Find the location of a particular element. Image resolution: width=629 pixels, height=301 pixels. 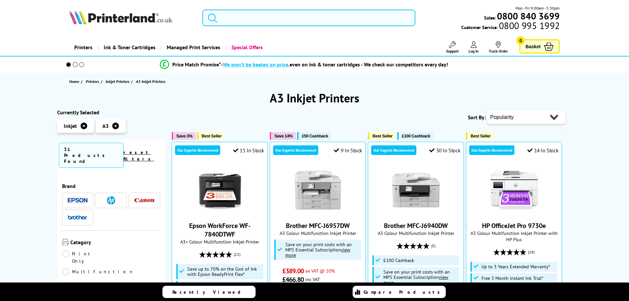

button: Save 14% is located at coordinates (283, 136).